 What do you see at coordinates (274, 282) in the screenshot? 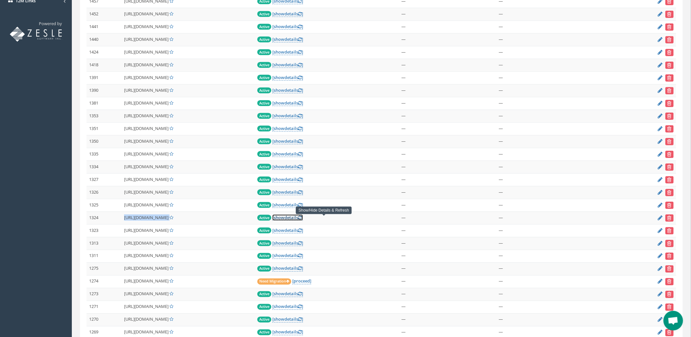
I see `span: Need Migration` at bounding box center [274, 282].